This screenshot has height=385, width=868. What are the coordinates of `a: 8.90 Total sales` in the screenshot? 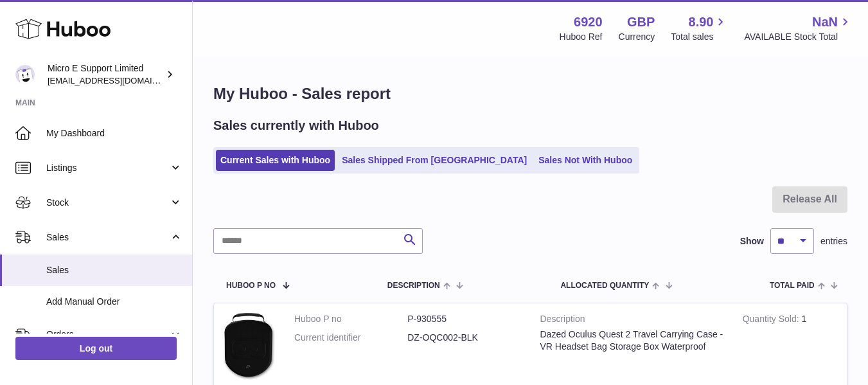 It's located at (699, 28).